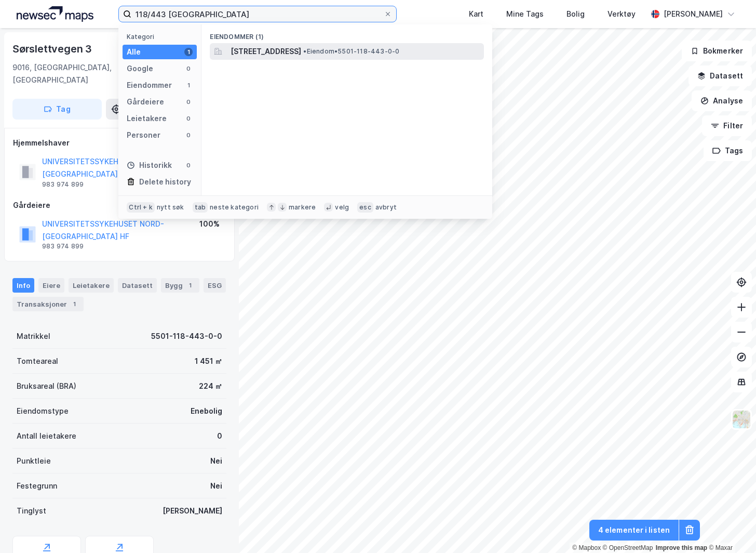 The height and width of the screenshot is (553, 756). What do you see at coordinates (717, 51) in the screenshot?
I see `button: Bokmerker` at bounding box center [717, 51].